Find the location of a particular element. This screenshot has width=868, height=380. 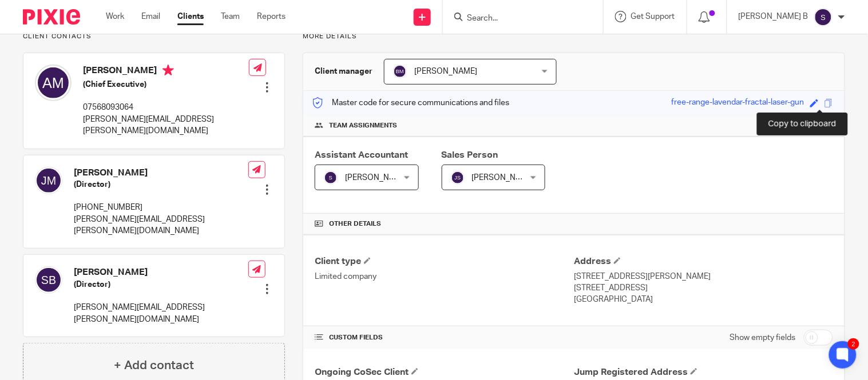

i: Primary is located at coordinates (168, 70).